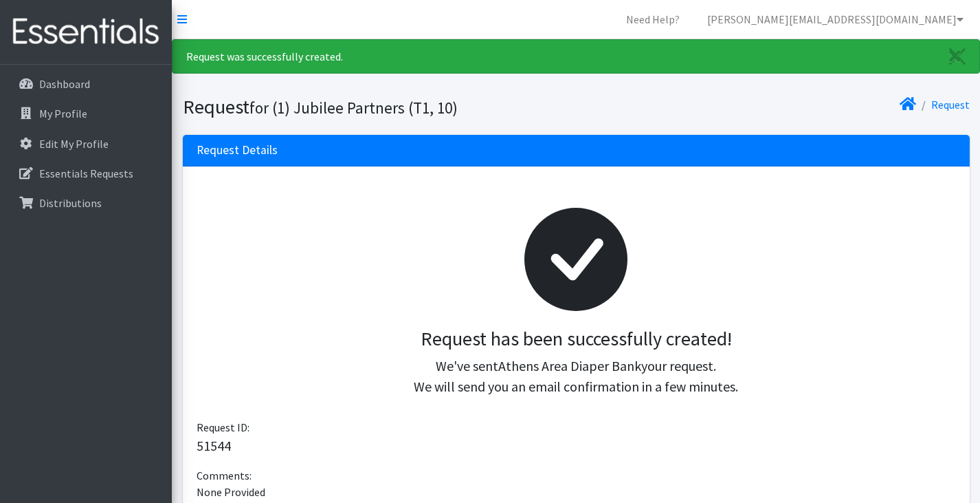 The height and width of the screenshot is (503, 980). I want to click on span: None Provided, so click(231, 492).